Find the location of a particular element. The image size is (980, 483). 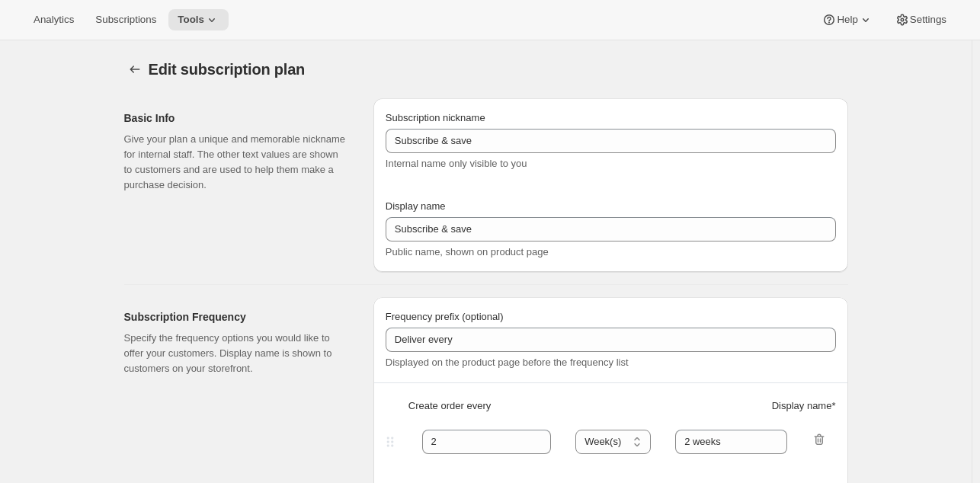

span: Subscription nickname is located at coordinates (435, 117).